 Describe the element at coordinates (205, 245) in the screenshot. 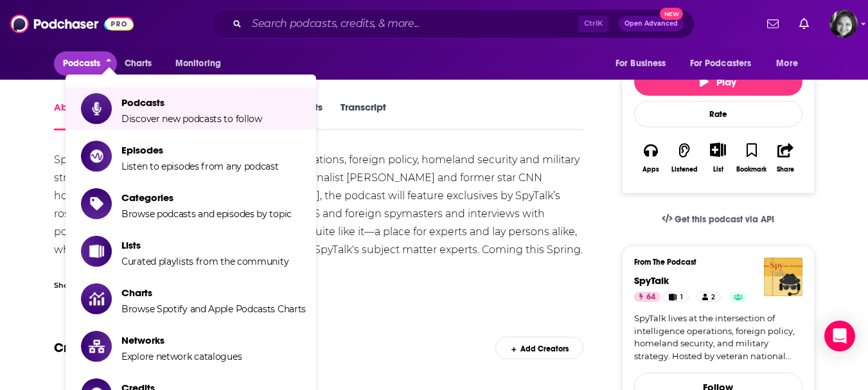

I see `span: Lists` at that location.